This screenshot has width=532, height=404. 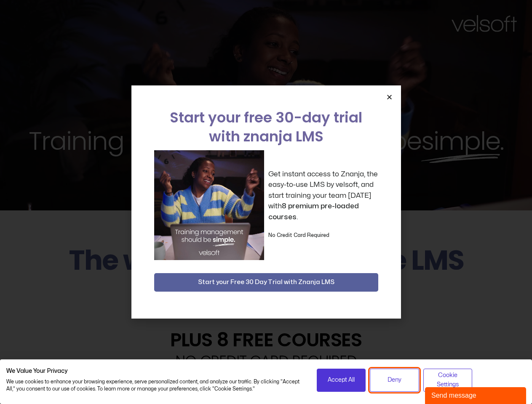 I want to click on button: Adjust cookie preferences, so click(x=448, y=380).